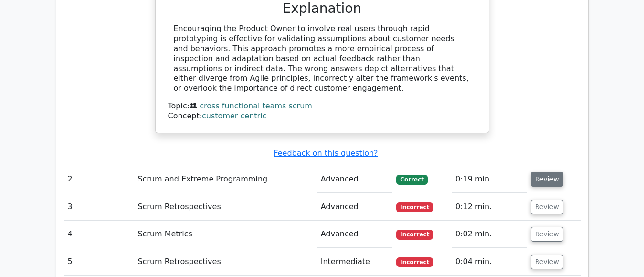 This screenshot has width=644, height=277. What do you see at coordinates (322, 116) in the screenshot?
I see `div: Concept:` at bounding box center [322, 116].